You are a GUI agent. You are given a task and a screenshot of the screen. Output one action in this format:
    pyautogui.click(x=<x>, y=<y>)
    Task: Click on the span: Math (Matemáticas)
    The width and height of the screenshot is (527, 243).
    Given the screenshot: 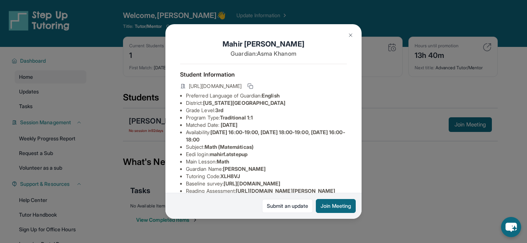 What is the action you would take?
    pyautogui.click(x=229, y=146)
    